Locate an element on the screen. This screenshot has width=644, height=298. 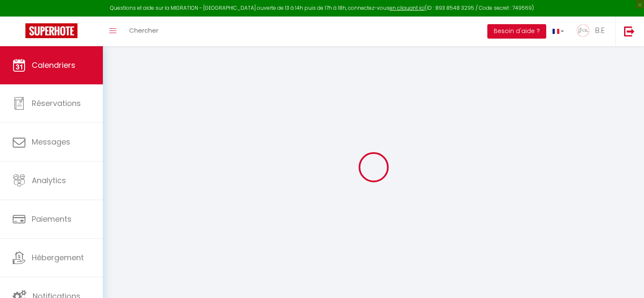
img: logout is located at coordinates (629, 31).